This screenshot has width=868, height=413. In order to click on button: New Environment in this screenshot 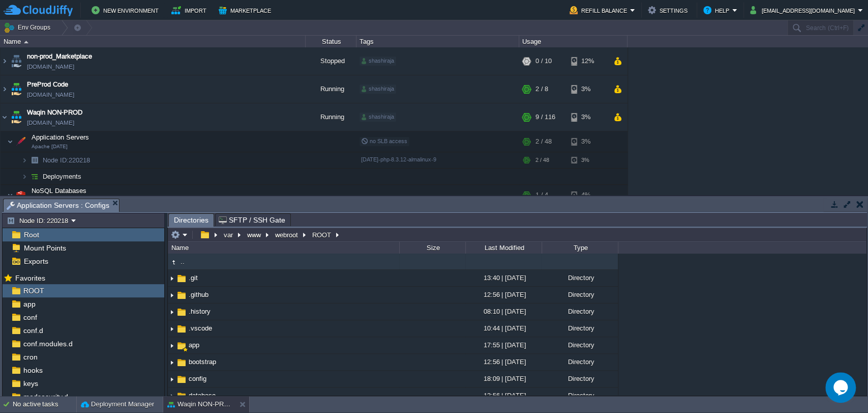, I will do `click(127, 10)`.